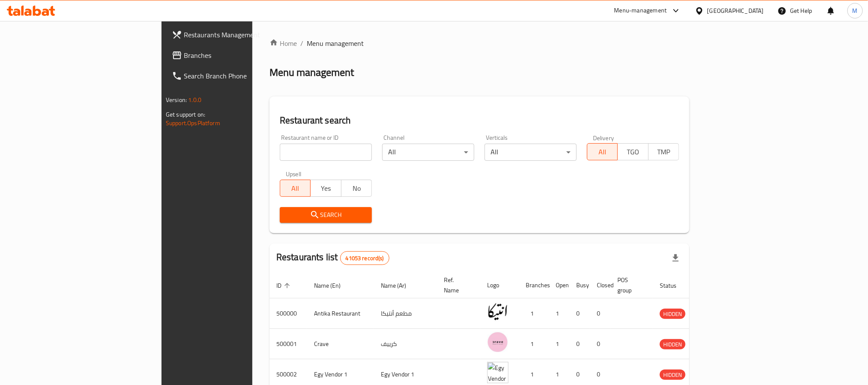 The image size is (868, 385). Describe the element at coordinates (405, 313) in the screenshot. I see `td: مطعم أنتيكا` at that location.